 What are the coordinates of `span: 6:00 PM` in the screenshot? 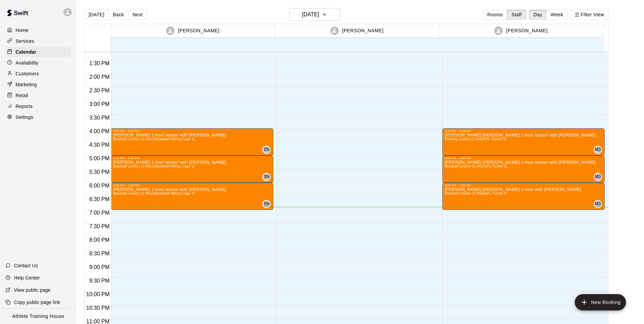 It's located at (100, 185).